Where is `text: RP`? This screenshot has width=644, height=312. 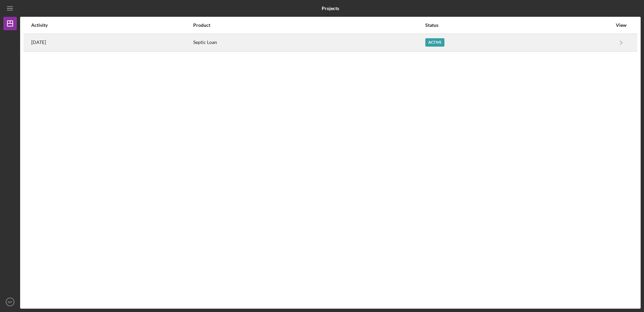
text: RP is located at coordinates (10, 302).